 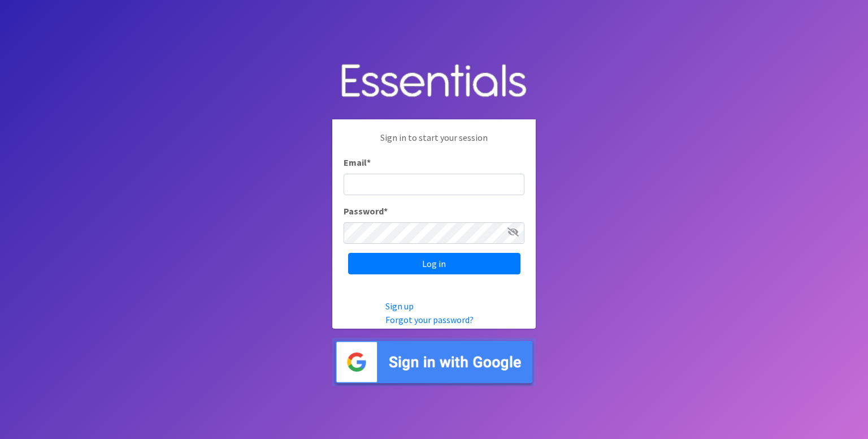 What do you see at coordinates (434, 81) in the screenshot?
I see `img: Human Essentials` at bounding box center [434, 81].